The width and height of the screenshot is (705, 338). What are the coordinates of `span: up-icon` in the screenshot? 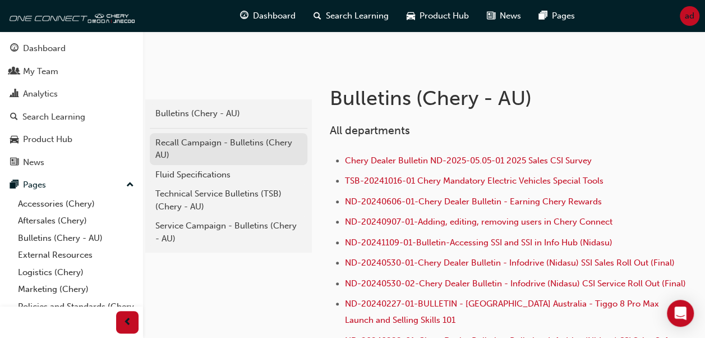 It's located at (130, 185).